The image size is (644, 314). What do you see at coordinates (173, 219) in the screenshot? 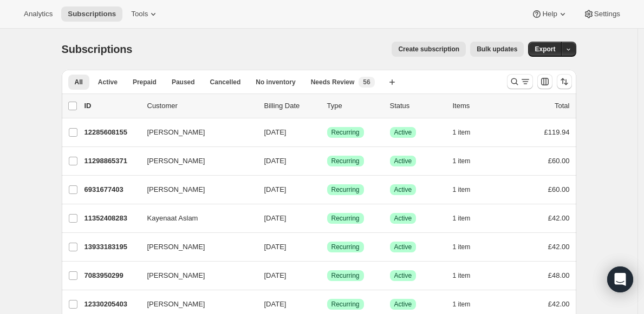
I see `span: Kayenaat Aslam` at bounding box center [173, 219].